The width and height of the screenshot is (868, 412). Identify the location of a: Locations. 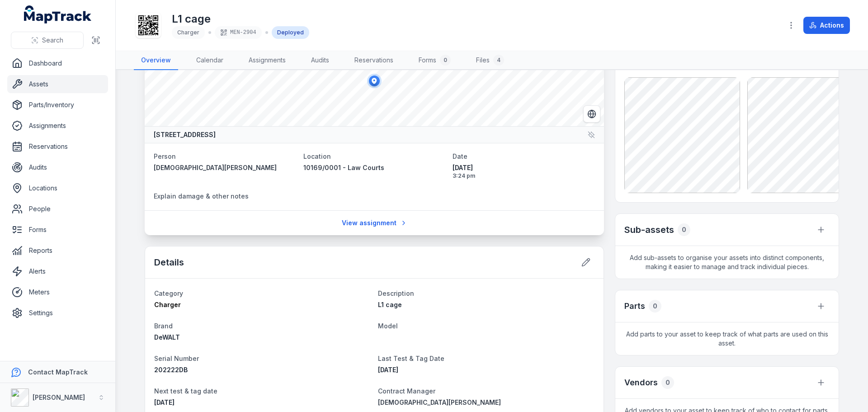
(57, 189).